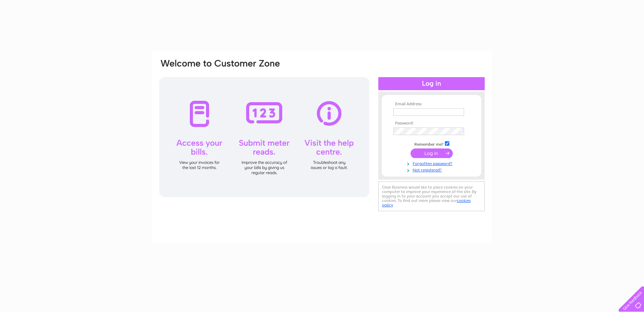 This screenshot has width=644, height=312. Describe the element at coordinates (431, 124) in the screenshot. I see `th: Password:` at that location.